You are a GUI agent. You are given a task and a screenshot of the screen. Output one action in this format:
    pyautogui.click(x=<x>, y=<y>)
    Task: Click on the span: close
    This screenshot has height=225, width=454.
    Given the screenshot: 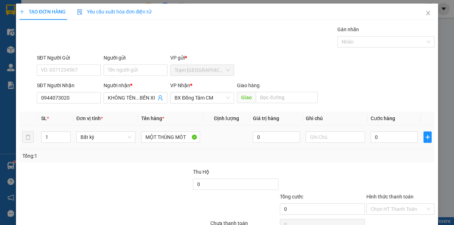 What is the action you would take?
    pyautogui.click(x=428, y=13)
    